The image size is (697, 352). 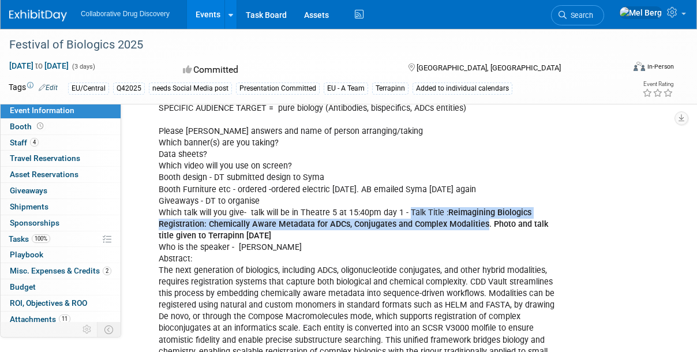 I want to click on span: Sponsorships, so click(x=35, y=223).